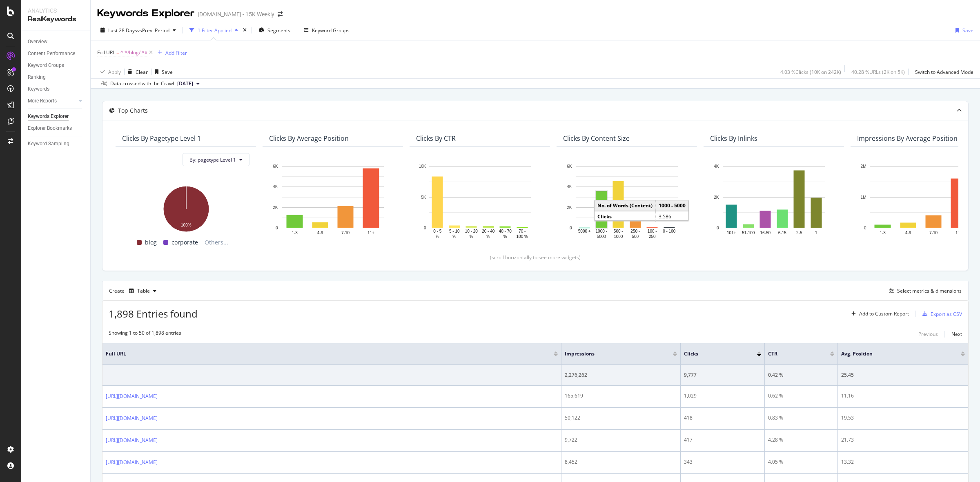  Describe the element at coordinates (295, 233) in the screenshot. I see `text: 1-3` at that location.